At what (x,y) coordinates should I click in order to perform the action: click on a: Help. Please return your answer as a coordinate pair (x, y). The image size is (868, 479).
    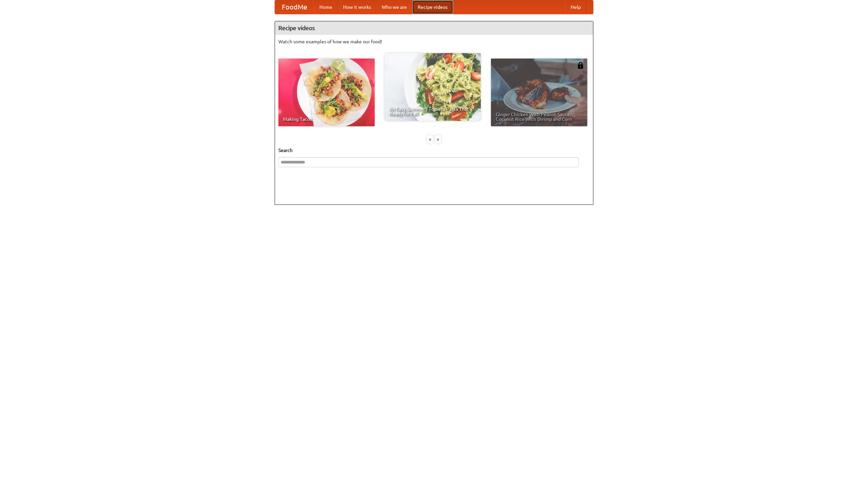
    Looking at the image, I should click on (575, 7).